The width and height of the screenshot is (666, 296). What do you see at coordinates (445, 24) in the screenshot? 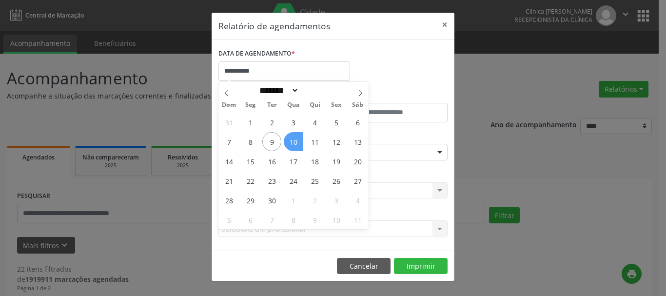
I see `button: Close` at bounding box center [445, 24].